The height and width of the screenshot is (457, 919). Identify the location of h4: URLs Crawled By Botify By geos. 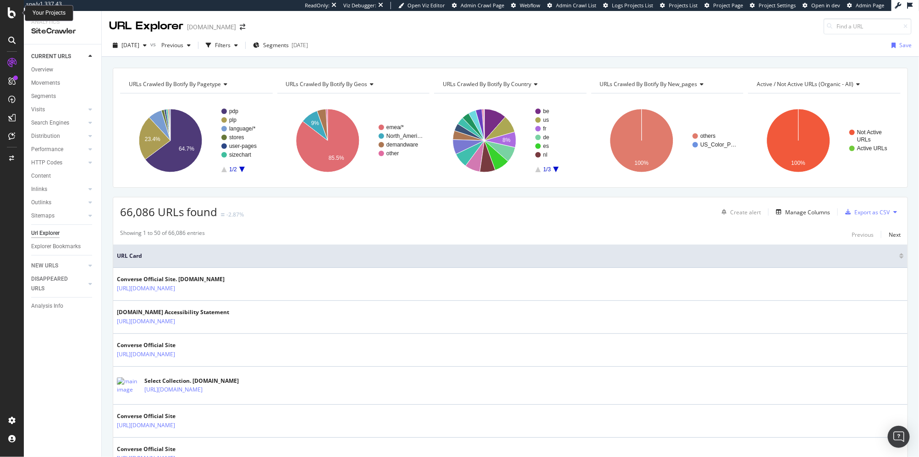
(353, 84).